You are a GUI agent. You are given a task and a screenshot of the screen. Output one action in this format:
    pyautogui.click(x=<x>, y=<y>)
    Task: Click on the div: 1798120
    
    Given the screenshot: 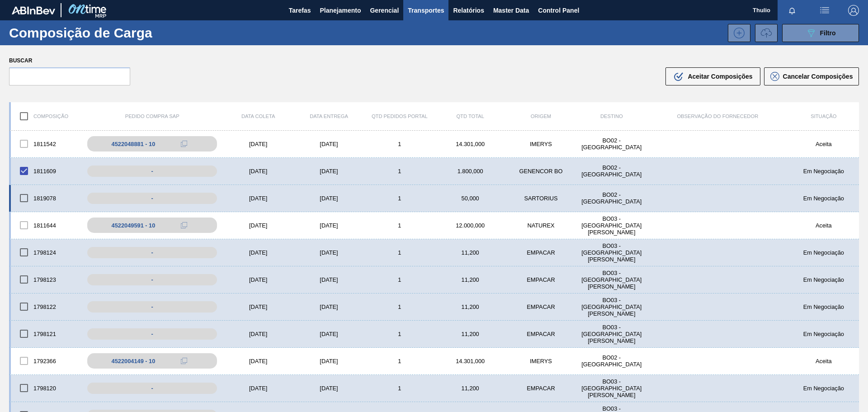 What is the action you would take?
    pyautogui.click(x=46, y=389)
    